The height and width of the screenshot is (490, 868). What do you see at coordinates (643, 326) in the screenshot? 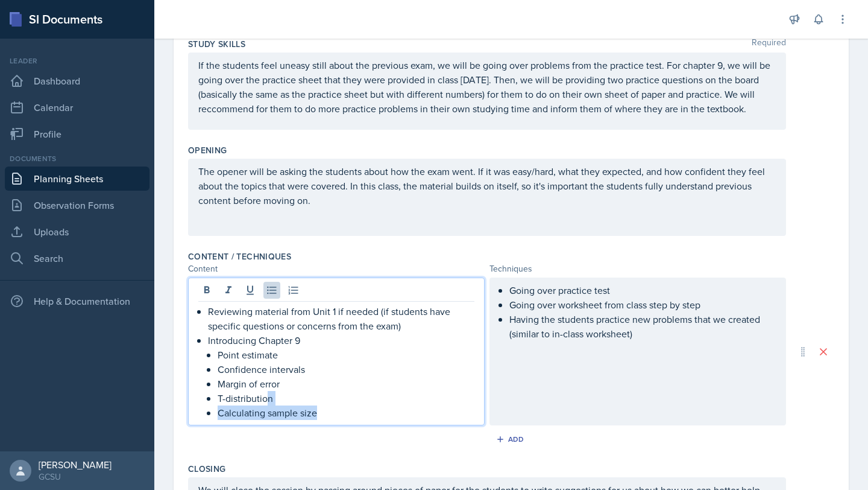
I see `p: Having the students practice new problems that we created (similar to in-class worksheet)` at bounding box center [643, 326].